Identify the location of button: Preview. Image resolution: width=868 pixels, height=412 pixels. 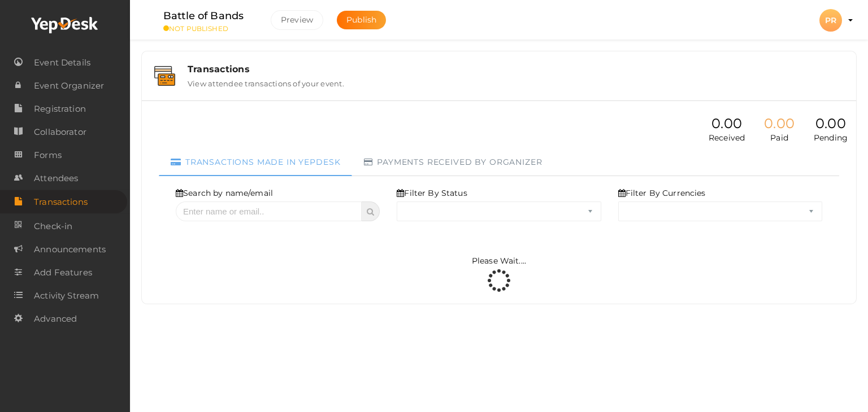
(297, 20).